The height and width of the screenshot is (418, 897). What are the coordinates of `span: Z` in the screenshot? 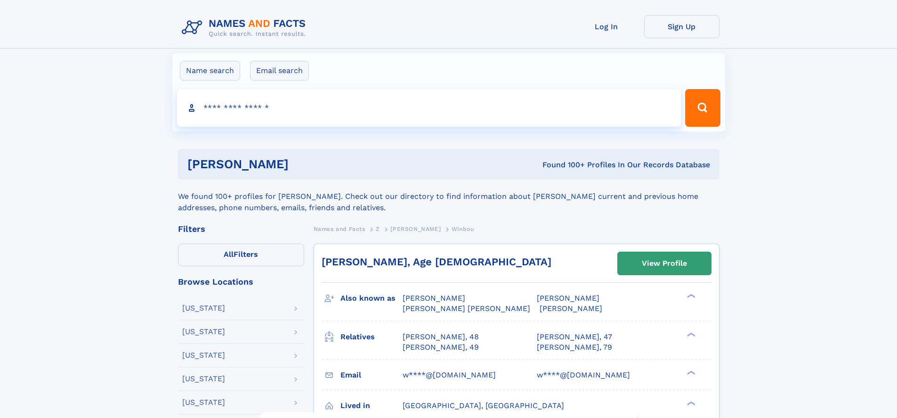 It's located at (378, 229).